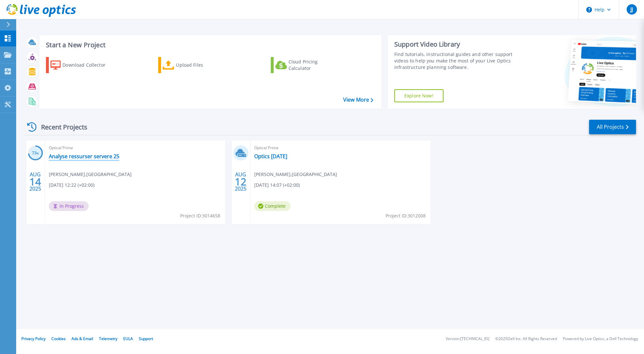 The image size is (644, 354). Describe the element at coordinates (241, 181) in the screenshot. I see `span: 12` at that location.